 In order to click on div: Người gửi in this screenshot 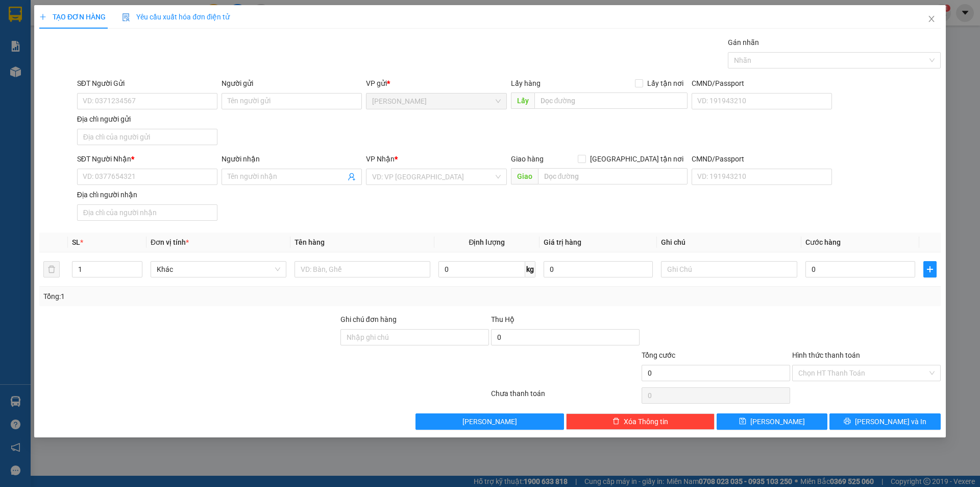, I will do `click(292, 83)`.